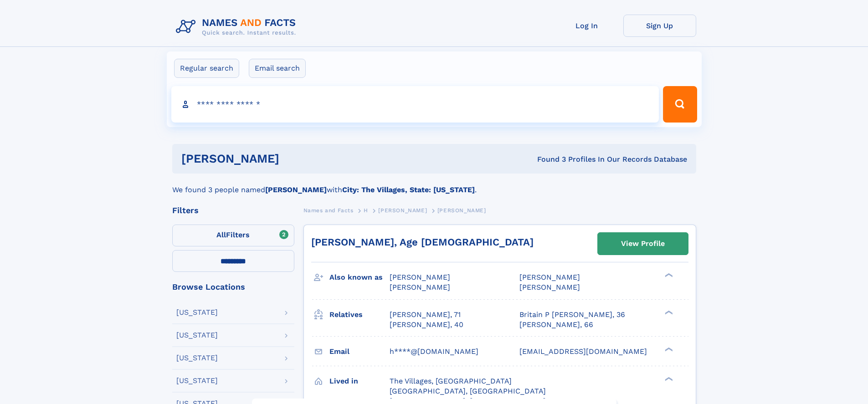  I want to click on div: We found 3 people named with ., so click(434, 185).